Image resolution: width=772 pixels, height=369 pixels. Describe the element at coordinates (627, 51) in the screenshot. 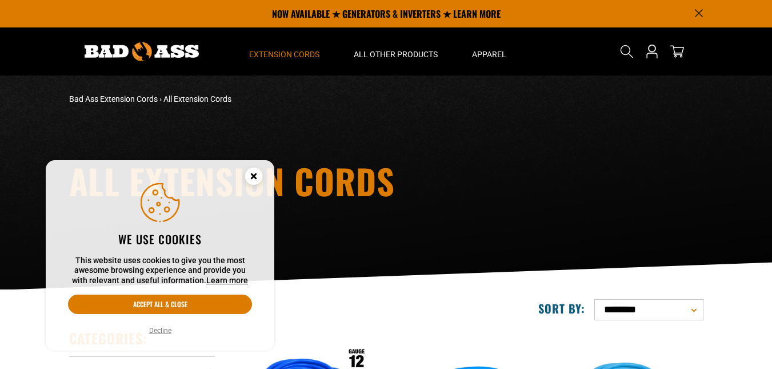

I see `summary: Search` at that location.